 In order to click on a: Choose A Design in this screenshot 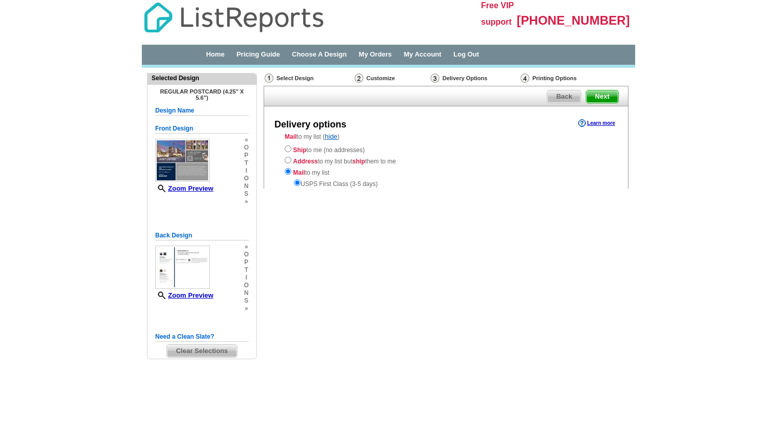, I will do `click(319, 54)`.